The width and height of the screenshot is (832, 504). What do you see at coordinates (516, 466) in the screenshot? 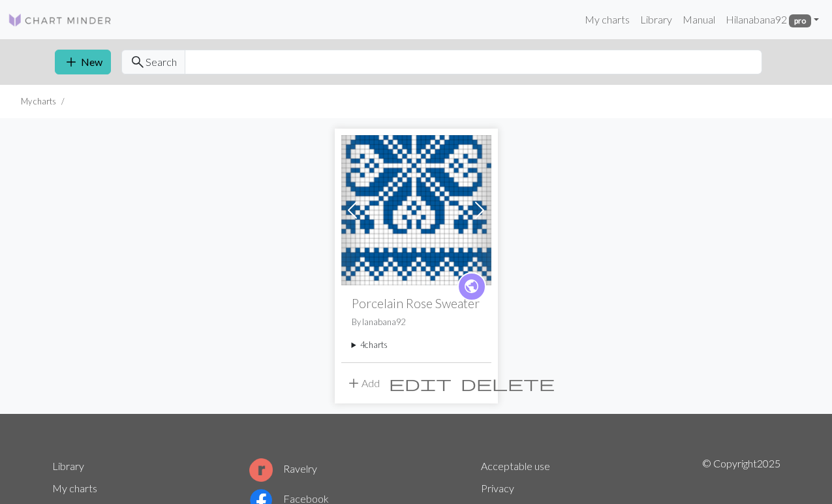
I see `a: Acceptable use` at bounding box center [516, 466].